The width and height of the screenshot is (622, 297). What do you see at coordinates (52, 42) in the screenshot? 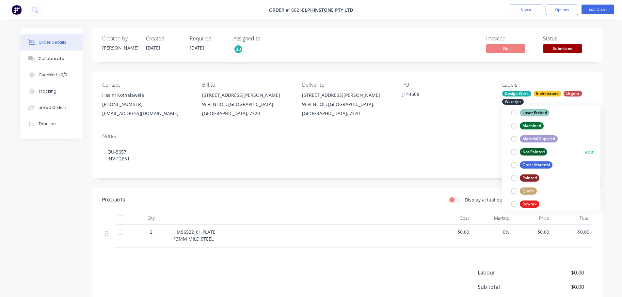
I see `button: Order details` at bounding box center [52, 42].